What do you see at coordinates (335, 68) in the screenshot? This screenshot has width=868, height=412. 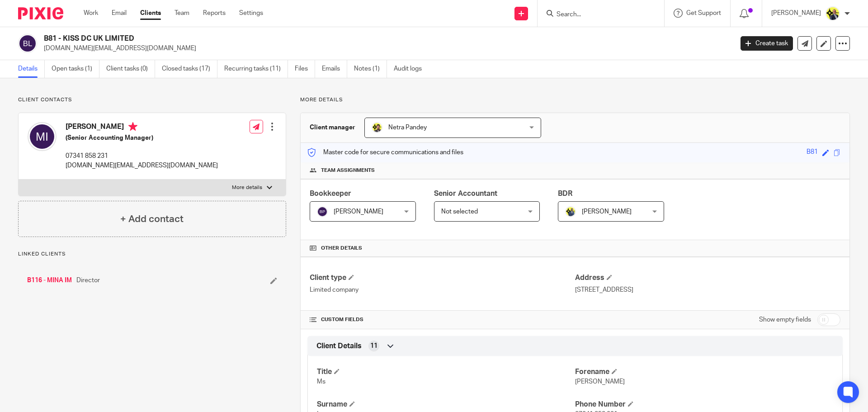 I see `a: Emails` at bounding box center [335, 68].